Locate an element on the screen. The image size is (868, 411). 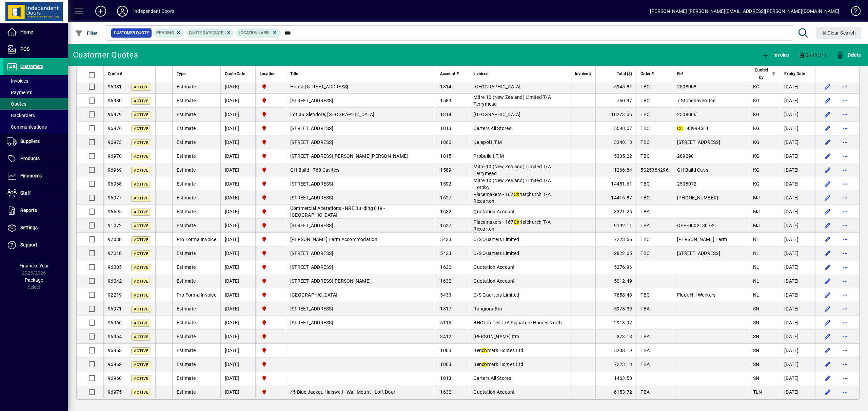
div: Independent Doors is located at coordinates (153, 11).